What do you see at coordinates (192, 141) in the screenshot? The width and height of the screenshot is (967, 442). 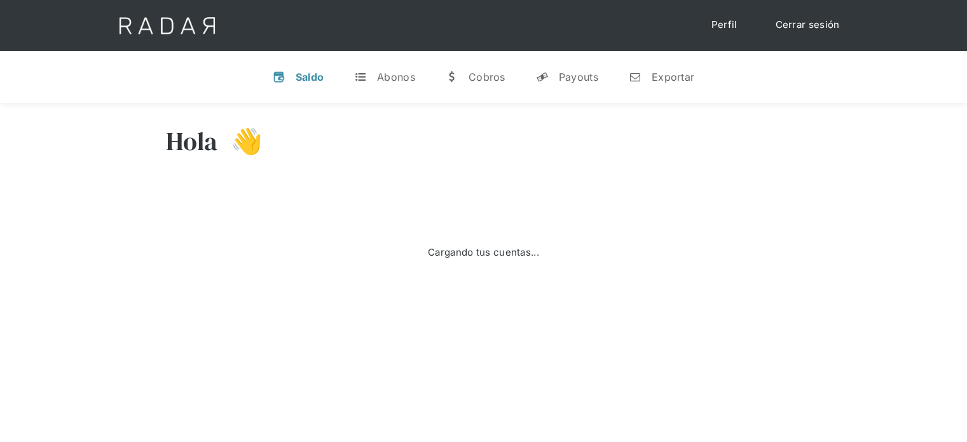 I see `h3: Hola` at bounding box center [192, 141].